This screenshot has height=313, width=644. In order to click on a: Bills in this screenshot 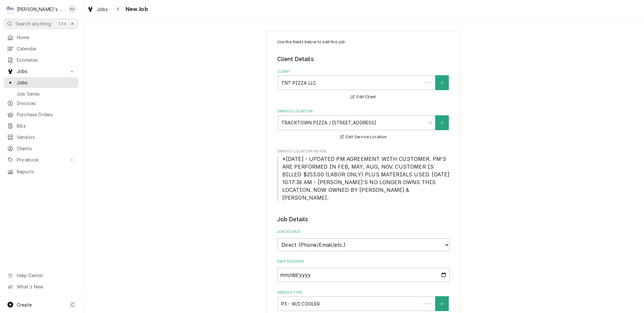, I will do `click(41, 126)`.